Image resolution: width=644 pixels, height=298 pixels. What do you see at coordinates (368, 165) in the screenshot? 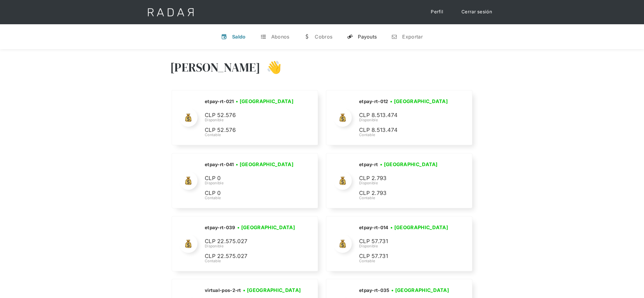
I see `h2: etpay-rt` at bounding box center [368, 165].